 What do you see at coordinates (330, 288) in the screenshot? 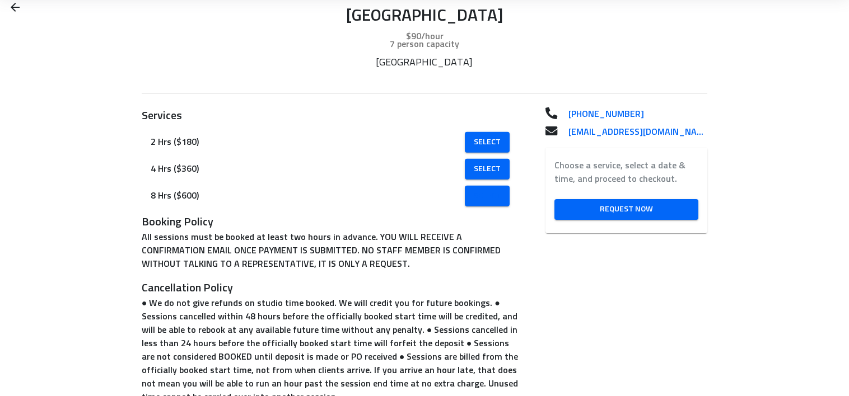
I see `h3: Cancellation Policy` at bounding box center [330, 288].